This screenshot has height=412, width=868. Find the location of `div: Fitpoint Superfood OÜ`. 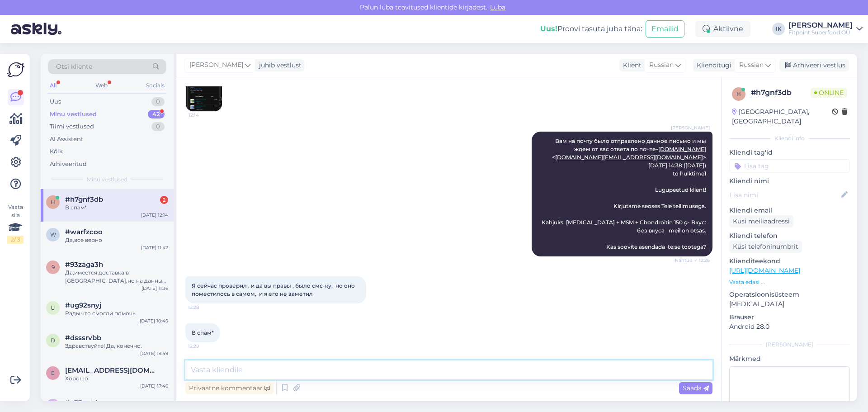

div: Fitpoint Superfood OÜ is located at coordinates (821, 33).